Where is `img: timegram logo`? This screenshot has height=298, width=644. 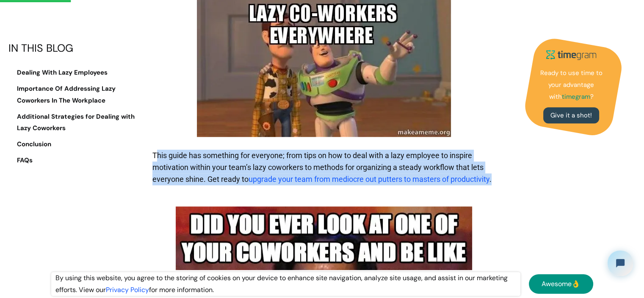
img: timegram logo is located at coordinates (571, 55).